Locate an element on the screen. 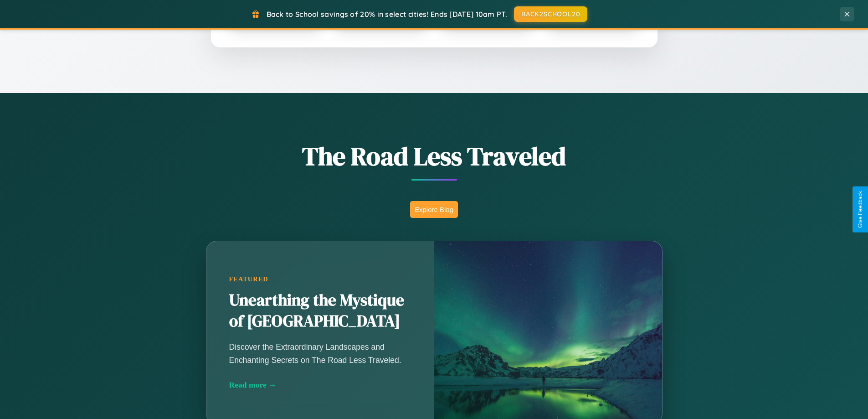 The image size is (868, 419). button: Explore Blog is located at coordinates (434, 210).